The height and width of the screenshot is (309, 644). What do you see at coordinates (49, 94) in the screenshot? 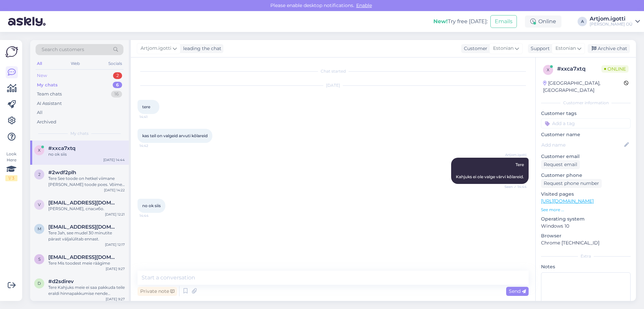
I see `div: Team chats` at bounding box center [49, 94].